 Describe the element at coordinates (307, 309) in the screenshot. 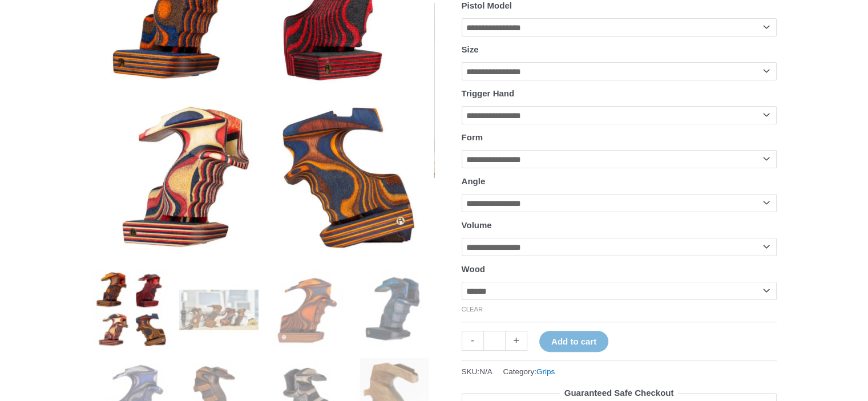

I see `img: Rink Air Pistol Grip - Image 3` at that location.